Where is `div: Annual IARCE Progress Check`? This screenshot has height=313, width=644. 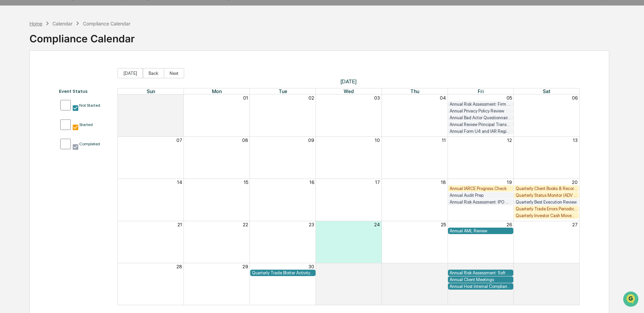
div: Annual IARCE Progress Check is located at coordinates (480, 188).